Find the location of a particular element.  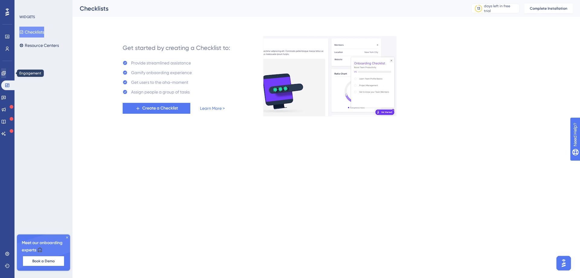

button: Resource Centers is located at coordinates (39, 45).